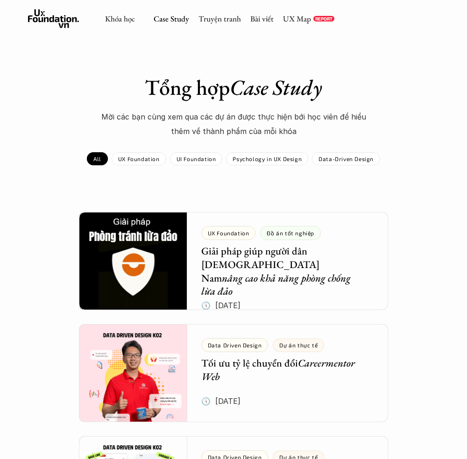 The image size is (467, 459). Describe the element at coordinates (196, 159) in the screenshot. I see `p: UI Foundation` at that location.